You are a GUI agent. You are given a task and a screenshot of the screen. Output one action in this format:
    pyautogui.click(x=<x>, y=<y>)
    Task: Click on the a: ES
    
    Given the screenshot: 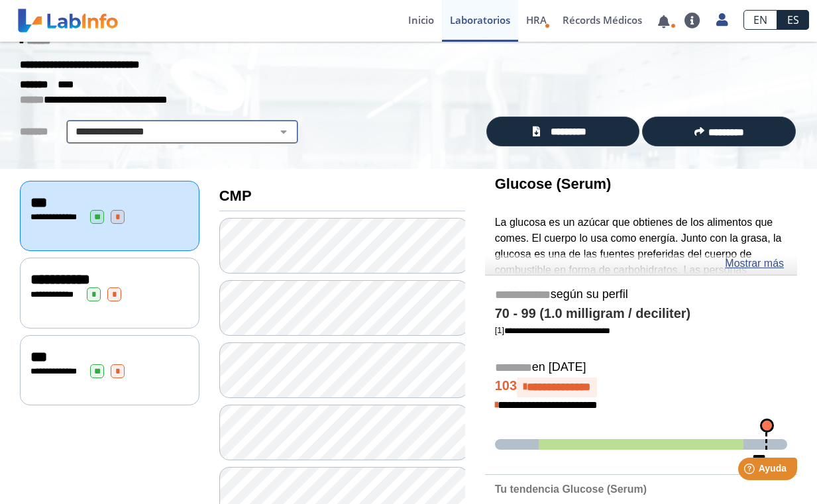 What is the action you would take?
    pyautogui.click(x=792, y=20)
    